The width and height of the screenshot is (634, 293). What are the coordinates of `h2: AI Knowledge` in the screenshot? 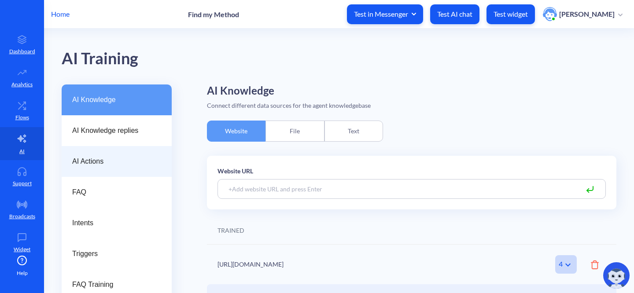 It's located at (411, 91).